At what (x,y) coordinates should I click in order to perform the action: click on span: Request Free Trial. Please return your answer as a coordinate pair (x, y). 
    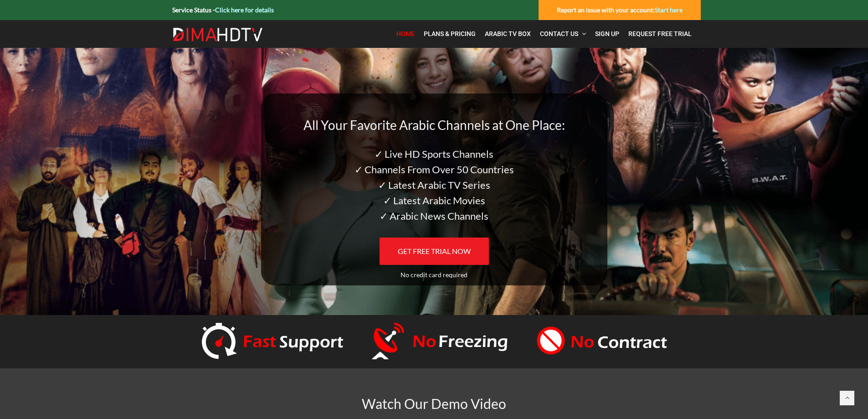
    Looking at the image, I should click on (660, 34).